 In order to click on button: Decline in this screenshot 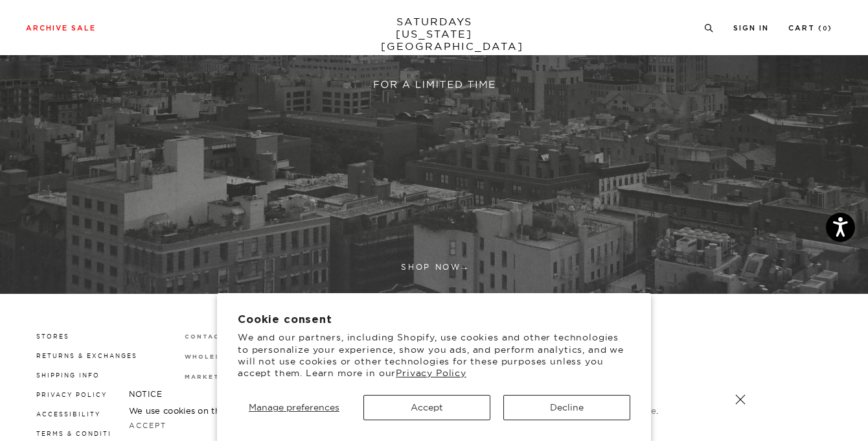, I will do `click(567, 407)`.